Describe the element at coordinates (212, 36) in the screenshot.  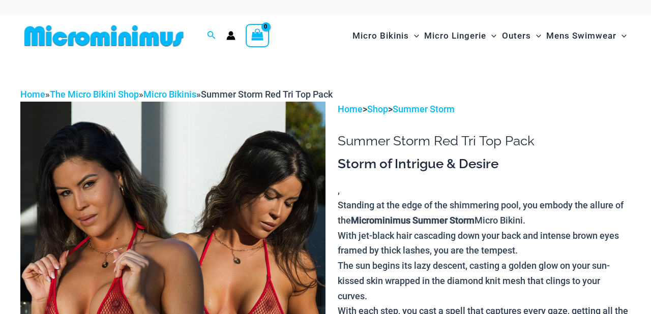
I see `a: Search icon link` at that location.